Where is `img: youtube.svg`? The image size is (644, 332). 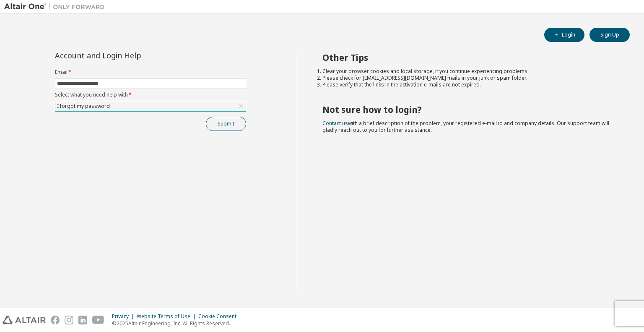 img: youtube.svg is located at coordinates (98, 320).